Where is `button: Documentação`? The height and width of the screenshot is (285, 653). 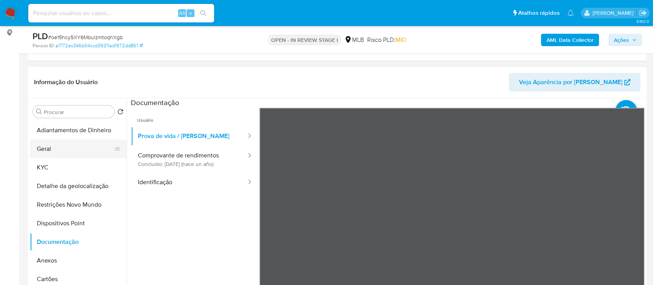 button: Documentação is located at coordinates (78, 242).